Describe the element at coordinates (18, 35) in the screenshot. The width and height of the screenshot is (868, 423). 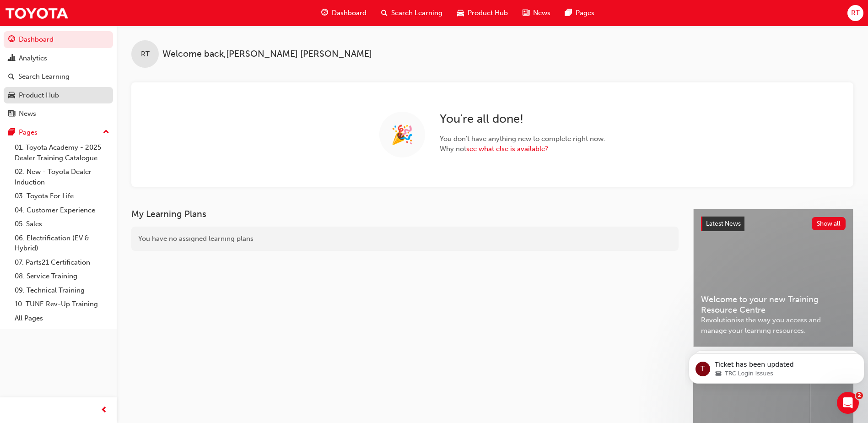
I see `div: Profile image for Trak` at that location.